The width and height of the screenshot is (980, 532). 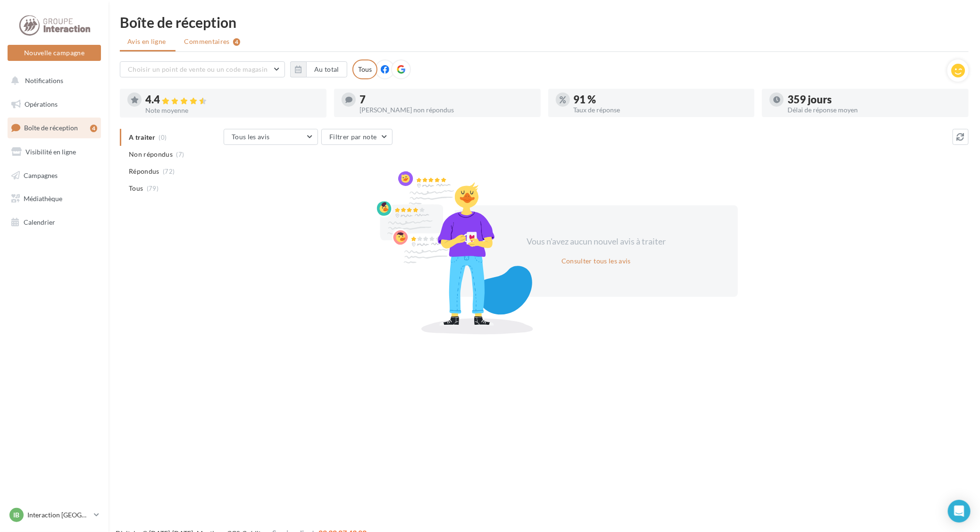 I want to click on div: 91 %, so click(x=660, y=100).